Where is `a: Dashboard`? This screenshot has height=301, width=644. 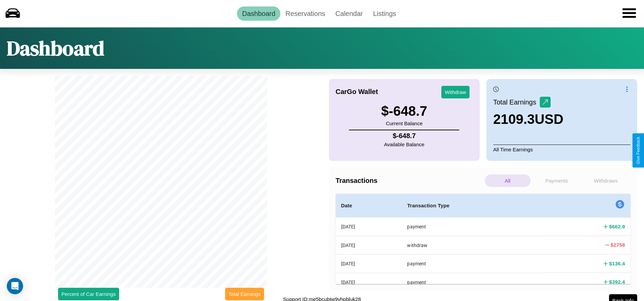 a: Dashboard is located at coordinates (259, 14).